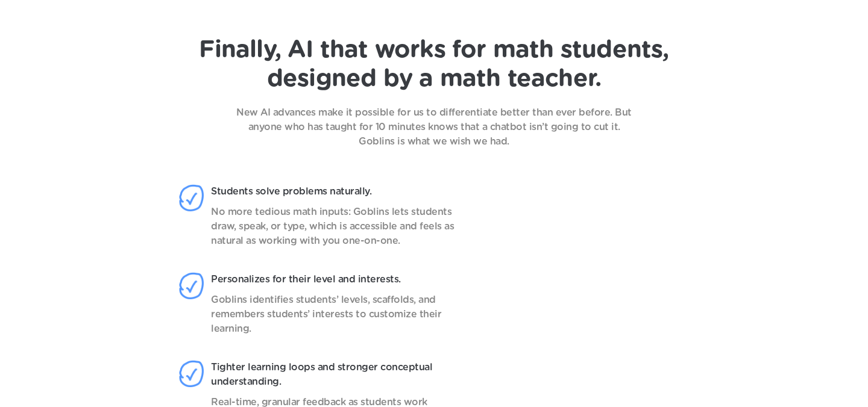 Image resolution: width=868 pixels, height=407 pixels. I want to click on p: New AI advances make it possible for us to differentiate better than ever before. But anyone who ..., so click(434, 127).